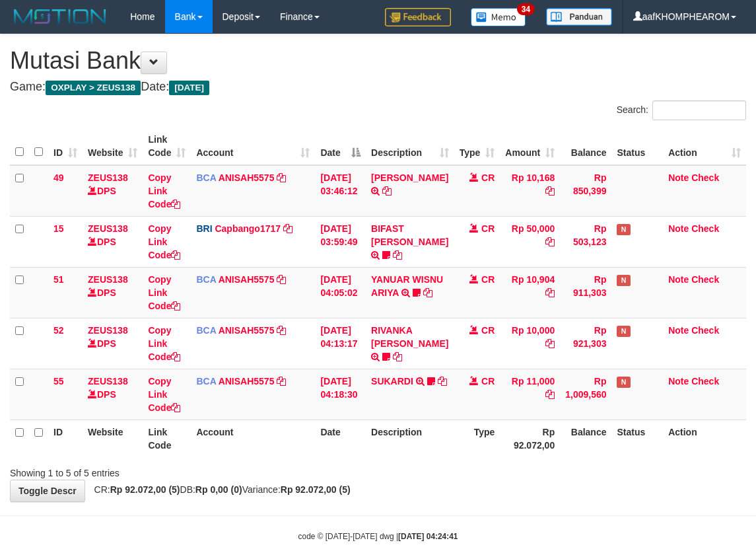  I want to click on a: Copy INA PAUJANAH to clipboard, so click(387, 191).